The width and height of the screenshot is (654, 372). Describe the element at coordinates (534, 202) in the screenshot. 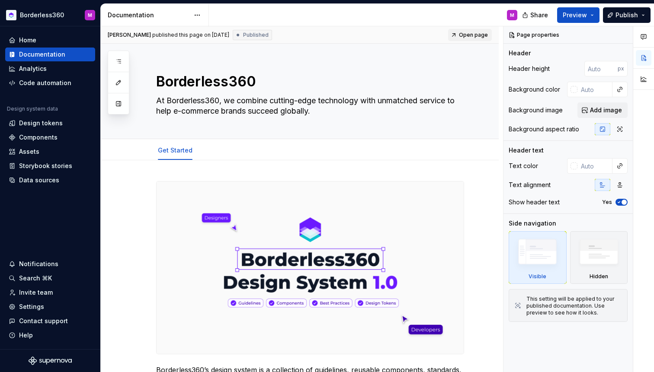

I see `div: Show header text` at that location.